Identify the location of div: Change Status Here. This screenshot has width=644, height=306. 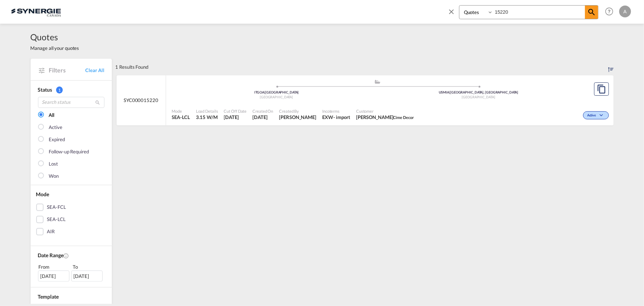
(596, 115).